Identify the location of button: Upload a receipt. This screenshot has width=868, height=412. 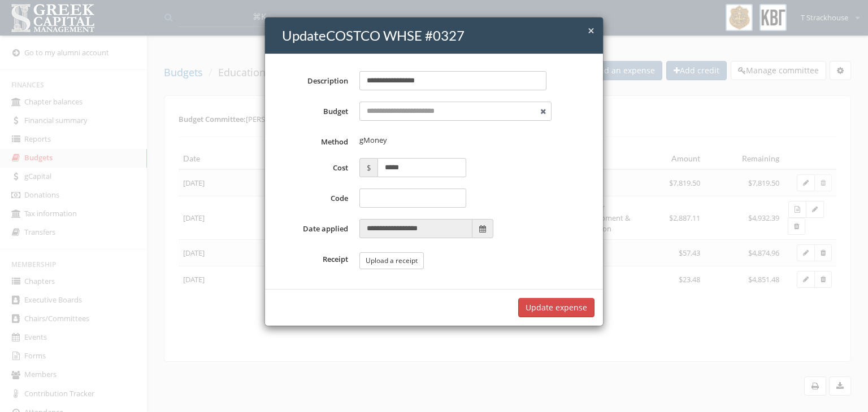
(392, 261).